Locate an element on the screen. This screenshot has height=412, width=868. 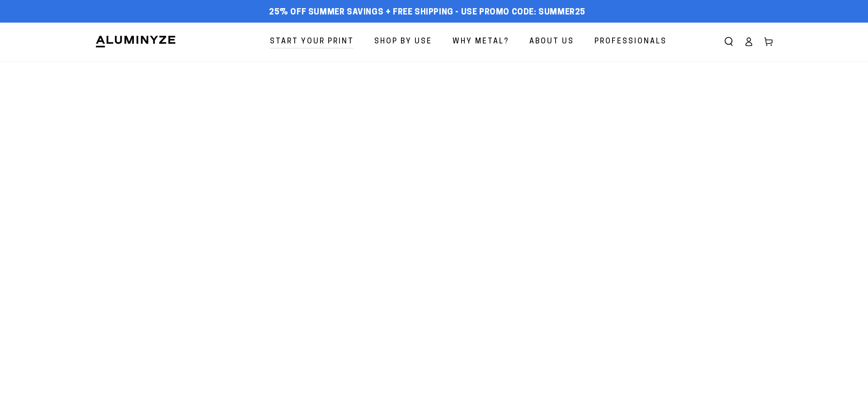
img: Aluminyze is located at coordinates (136, 41).